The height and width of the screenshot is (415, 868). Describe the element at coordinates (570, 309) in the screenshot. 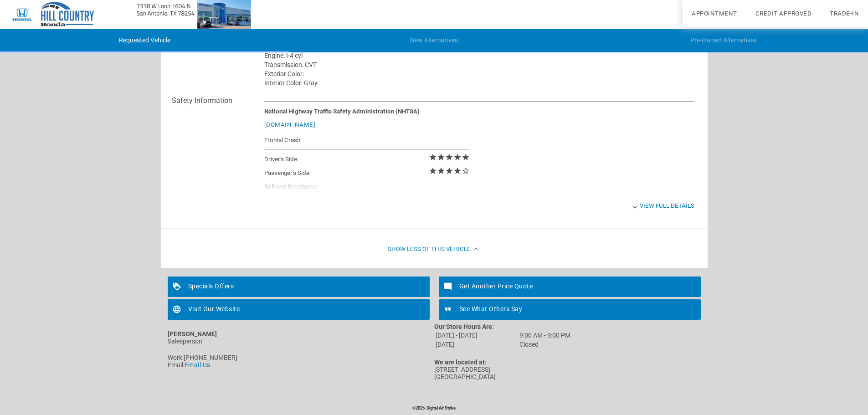

I see `div: See What Others Say` at that location.